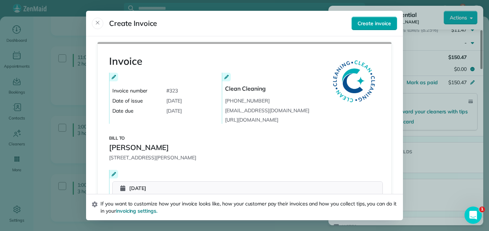  I want to click on span: # 323, so click(172, 91).